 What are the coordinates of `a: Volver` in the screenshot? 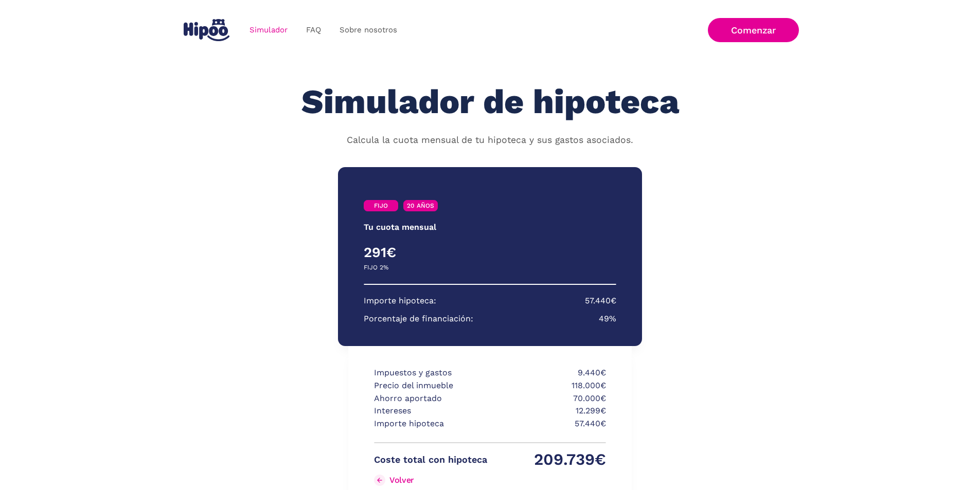 It's located at (431, 480).